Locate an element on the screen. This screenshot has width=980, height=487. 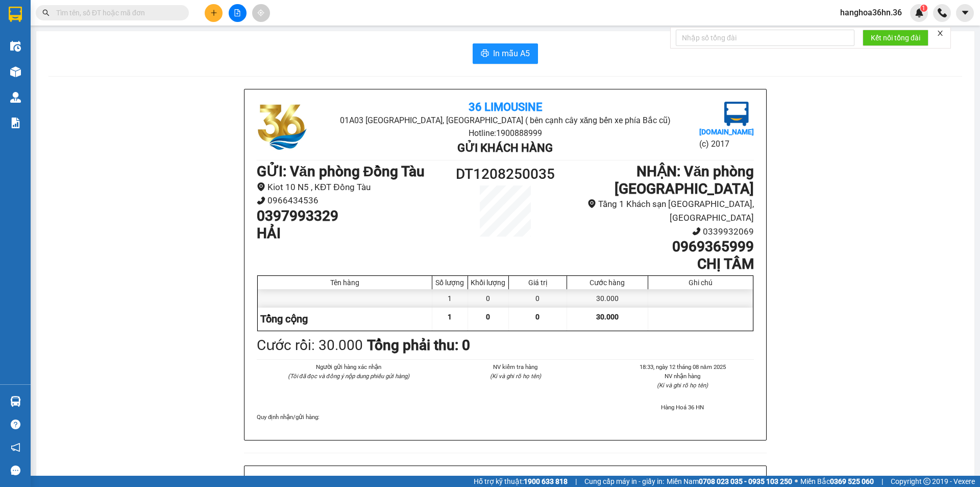
span: Tổng cộng is located at coordinates (284, 319).